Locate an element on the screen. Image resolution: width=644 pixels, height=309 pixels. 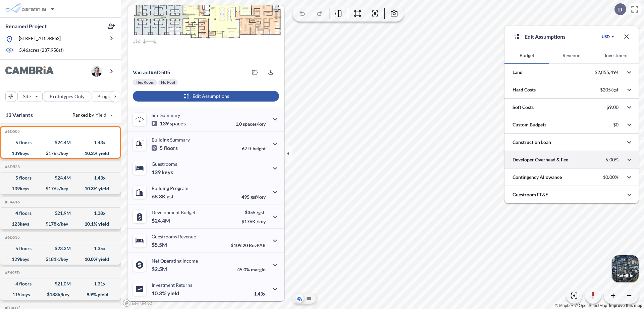
button: Aerial View is located at coordinates (299, 299).